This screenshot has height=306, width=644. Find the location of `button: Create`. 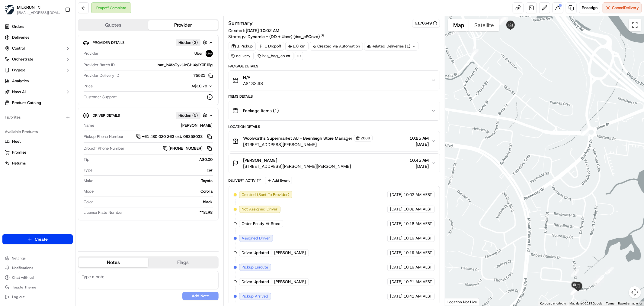

button: Create is located at coordinates (37, 239).